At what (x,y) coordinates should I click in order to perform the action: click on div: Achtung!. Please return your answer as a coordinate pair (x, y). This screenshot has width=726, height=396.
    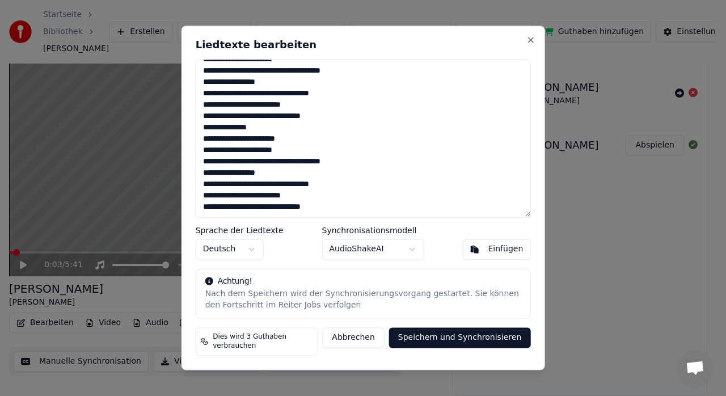
    Looking at the image, I should click on (363, 282).